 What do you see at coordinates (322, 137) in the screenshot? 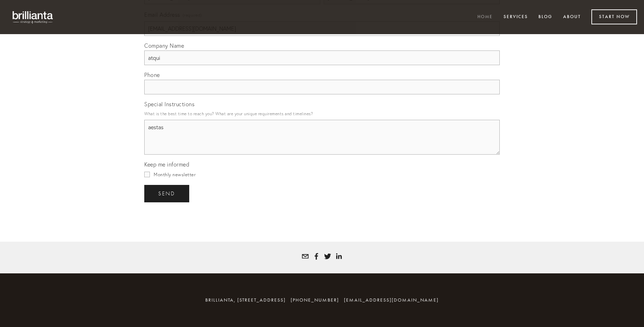
I see `textarea: aestas` at bounding box center [322, 137].